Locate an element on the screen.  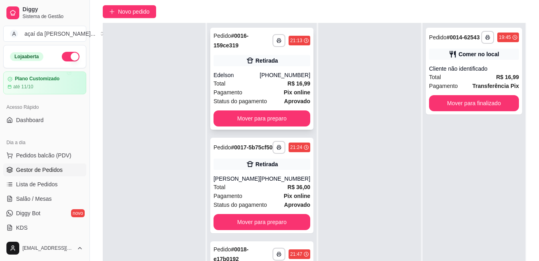
button: Novo pedido is located at coordinates (129, 12).